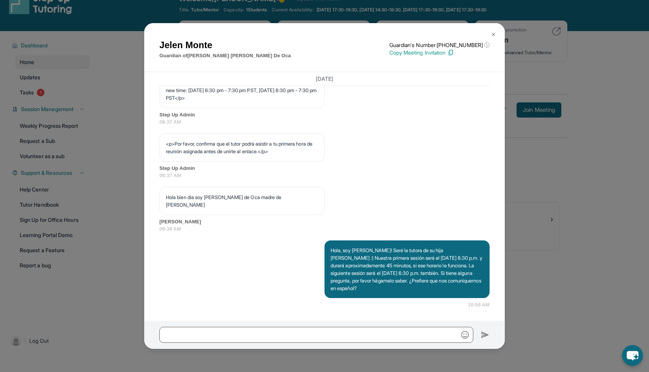 Image resolution: width=649 pixels, height=372 pixels. I want to click on img: Emoji, so click(465, 335).